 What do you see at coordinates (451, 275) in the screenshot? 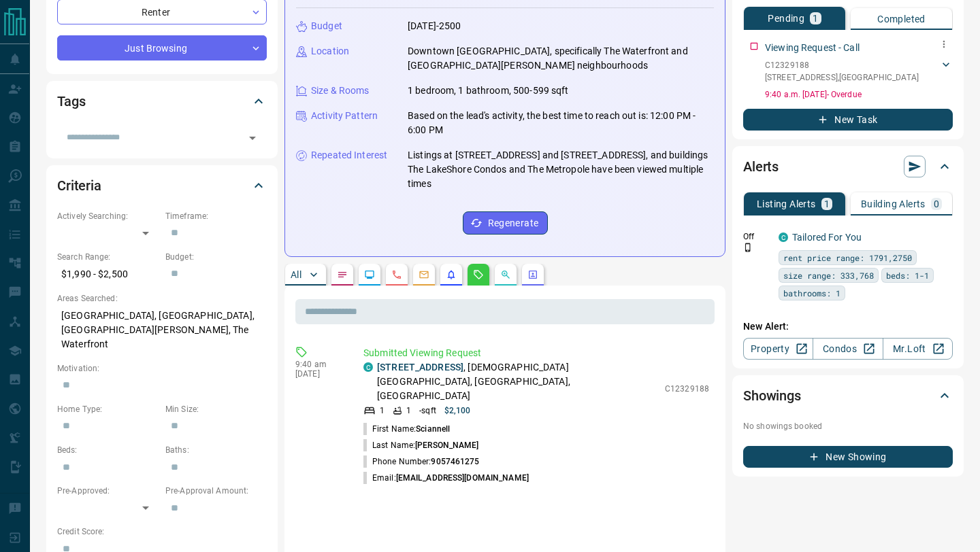
I see `svg: Listing Alerts` at bounding box center [451, 275].